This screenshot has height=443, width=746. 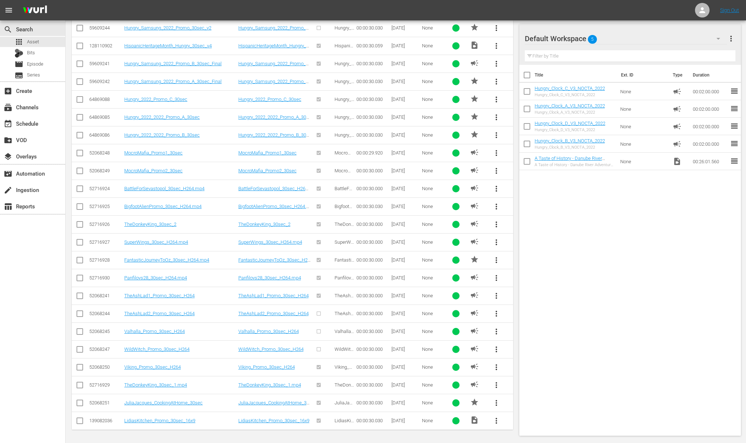 What do you see at coordinates (163, 403) in the screenshot?
I see `a: JuliaJacques_CookingAtHome_30sec` at bounding box center [163, 403].